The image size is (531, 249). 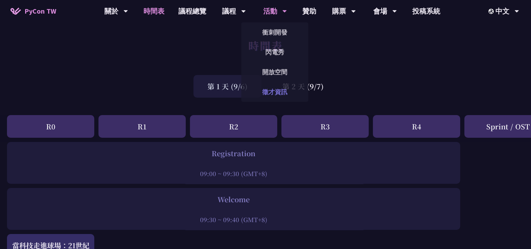 What do you see at coordinates (275, 92) in the screenshot?
I see `a: 徵才資訊` at bounding box center [275, 92].